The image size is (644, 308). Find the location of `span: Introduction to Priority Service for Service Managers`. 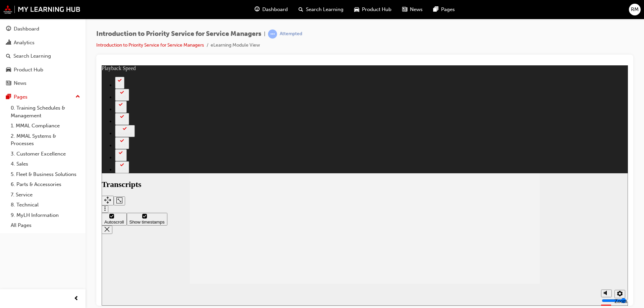

span: Introduction to Priority Service for Service Managers is located at coordinates (179, 34).